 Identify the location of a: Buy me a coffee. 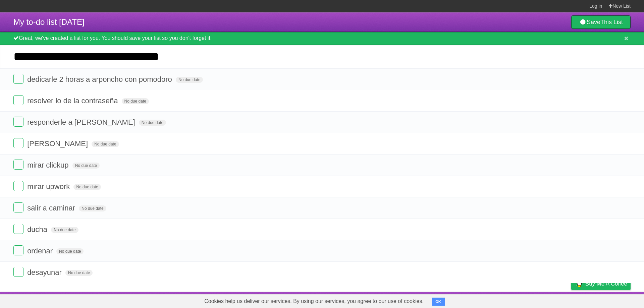
(601, 284).